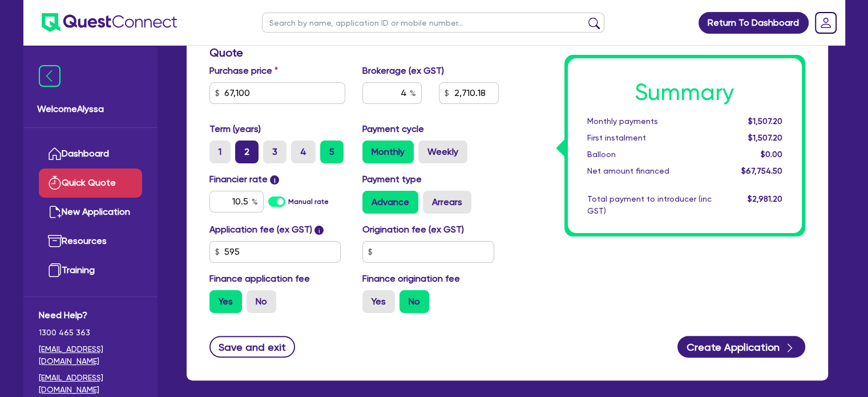  What do you see at coordinates (90, 316) in the screenshot?
I see `span: Need Help?` at bounding box center [90, 316].